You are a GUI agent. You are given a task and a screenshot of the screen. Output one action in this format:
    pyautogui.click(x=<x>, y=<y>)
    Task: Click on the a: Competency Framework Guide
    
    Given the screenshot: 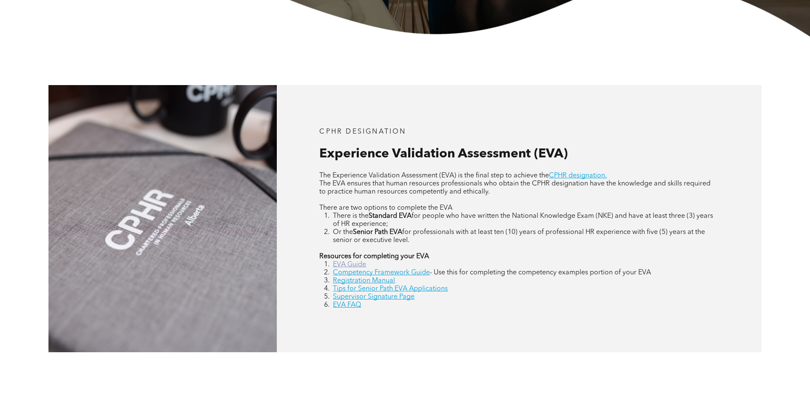 What is the action you would take?
    pyautogui.click(x=381, y=273)
    